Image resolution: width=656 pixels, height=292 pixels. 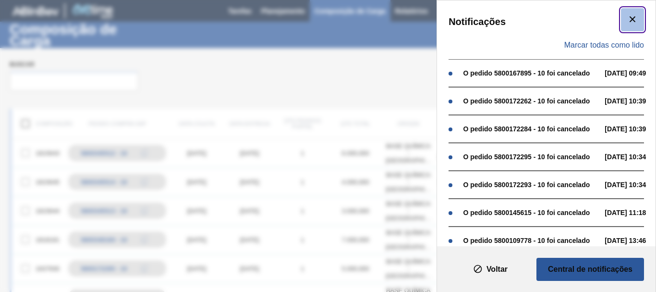 What do you see at coordinates (531, 212) in the screenshot?
I see `div: O pedido 5800145615 - 10 foi cancelado` at bounding box center [531, 212].